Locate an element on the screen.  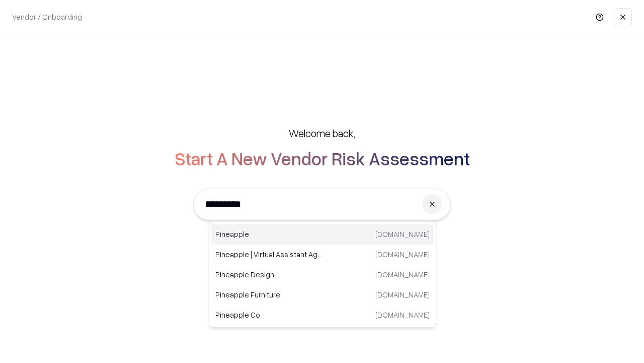
h2: Start A New Vendor Risk Assessment is located at coordinates (322, 158).